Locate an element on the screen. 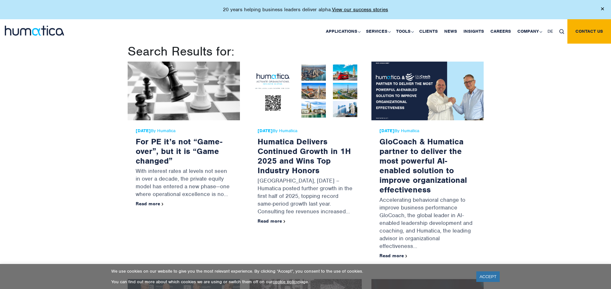 Image resolution: width=611 pixels, height=289 pixels. img: For PE it’s not “Game-over”, but it is “Game changed” is located at coordinates (184, 91).